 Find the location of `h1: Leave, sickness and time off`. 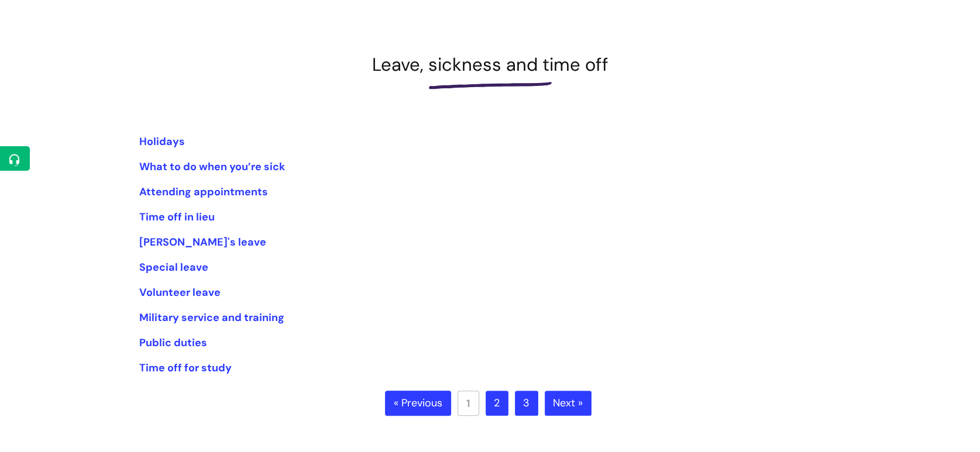

h1: Leave, sickness and time off is located at coordinates (490, 64).